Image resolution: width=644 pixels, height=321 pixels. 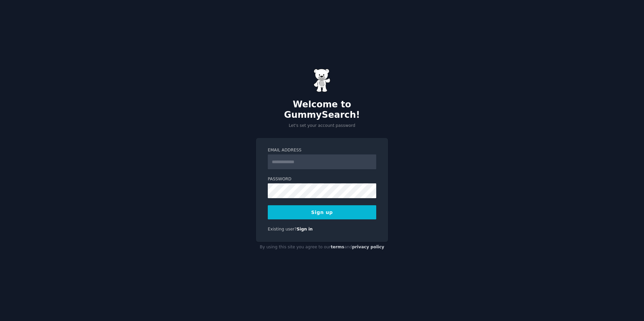 What do you see at coordinates (322, 212) in the screenshot?
I see `button: Sign up` at bounding box center [322, 212].